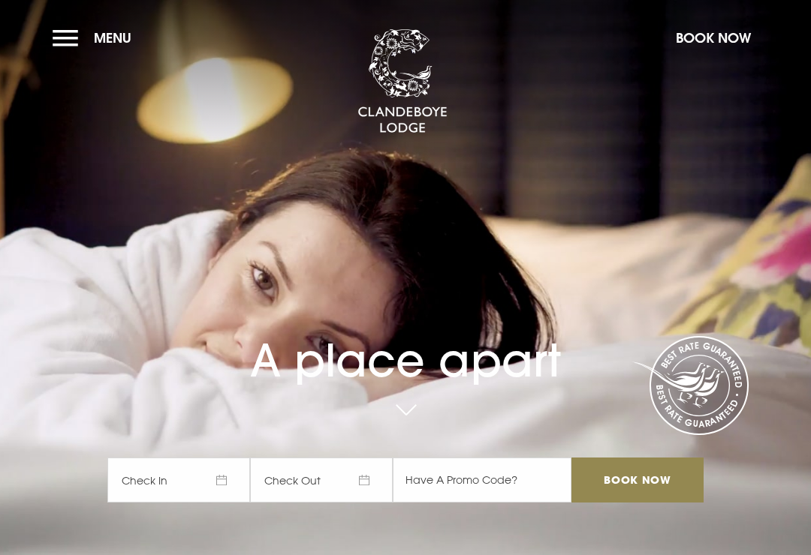 The image size is (811, 555). What do you see at coordinates (482, 480) in the screenshot?
I see `input: Have A Promo Code?` at bounding box center [482, 480].